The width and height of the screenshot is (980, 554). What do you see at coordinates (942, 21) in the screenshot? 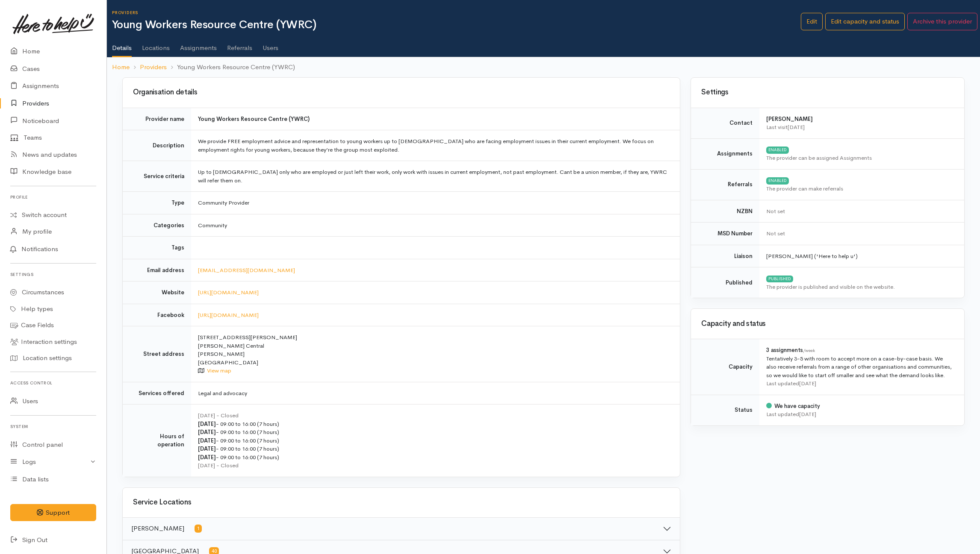
I see `button: Archive this provider` at bounding box center [942, 21].